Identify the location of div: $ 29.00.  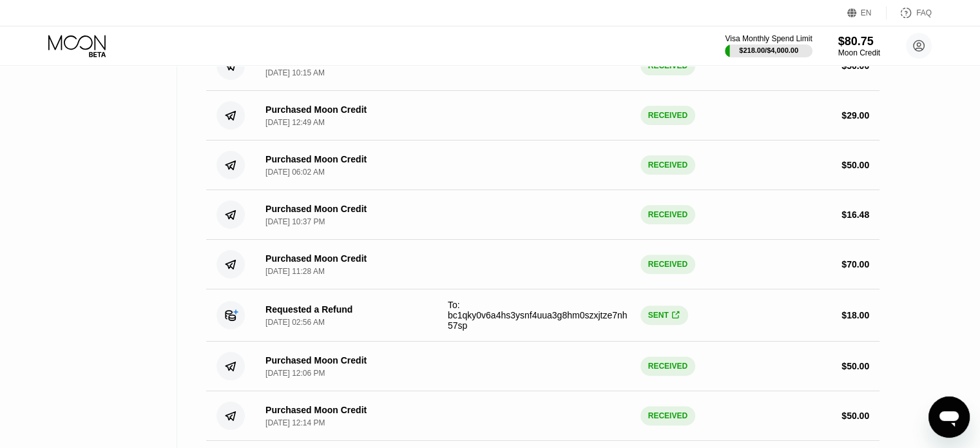
(855, 116).